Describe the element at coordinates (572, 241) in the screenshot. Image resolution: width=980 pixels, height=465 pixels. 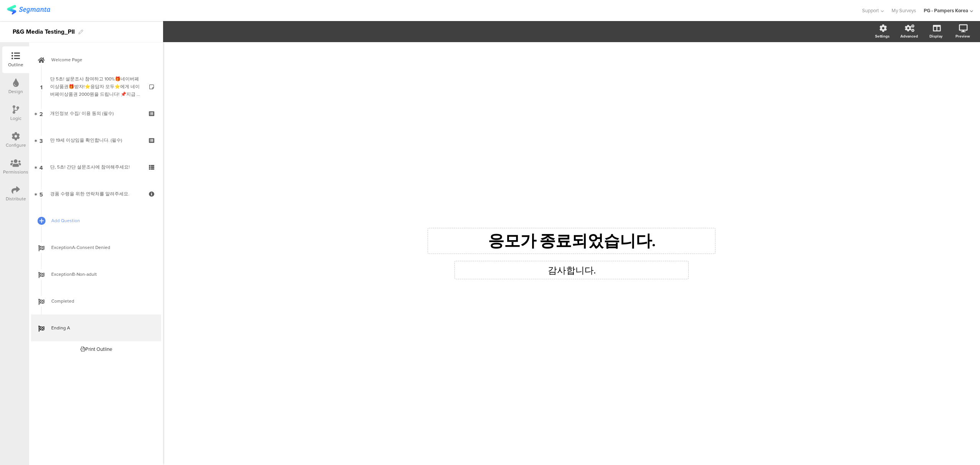
I see `p: 응모가 종료되었습니다.` at that location.